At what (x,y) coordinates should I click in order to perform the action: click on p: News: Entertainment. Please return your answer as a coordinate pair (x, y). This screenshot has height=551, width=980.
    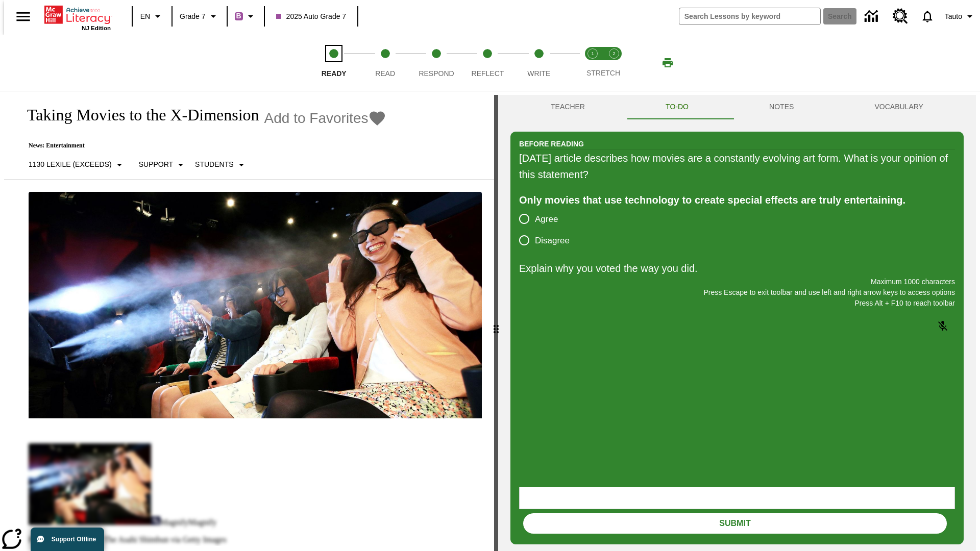
    Looking at the image, I should click on (201, 146).